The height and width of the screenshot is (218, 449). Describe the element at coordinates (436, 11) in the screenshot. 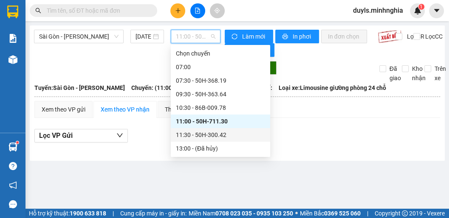

I see `button: caret-down` at that location.